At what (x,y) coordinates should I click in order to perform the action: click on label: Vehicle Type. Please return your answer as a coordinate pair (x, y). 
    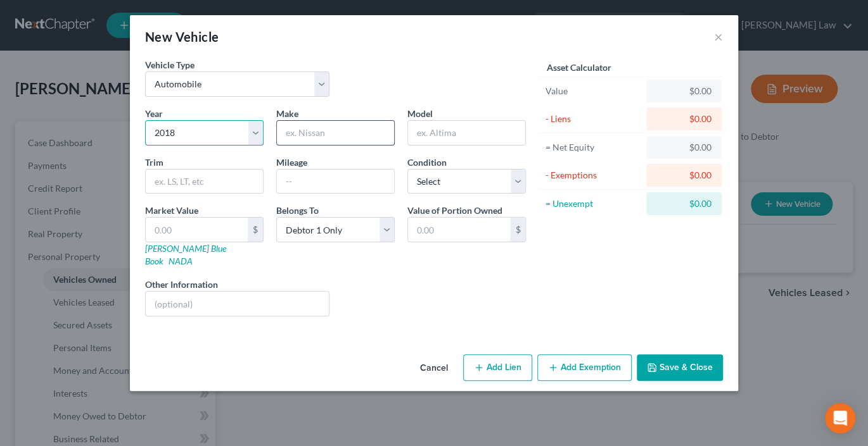
    Looking at the image, I should click on (170, 65).